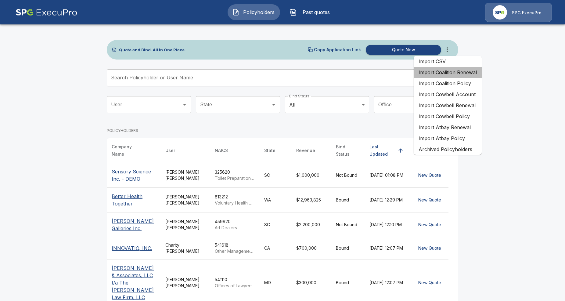 This screenshot has height=301, width=565. I want to click on td: WA, so click(275, 200).